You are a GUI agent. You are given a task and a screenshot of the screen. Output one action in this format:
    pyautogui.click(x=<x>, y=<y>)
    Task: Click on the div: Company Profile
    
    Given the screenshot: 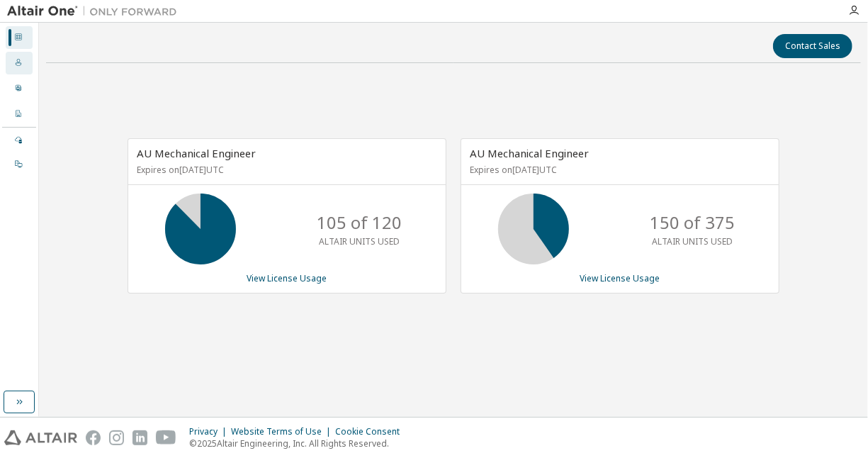 What is the action you would take?
    pyautogui.click(x=19, y=114)
    